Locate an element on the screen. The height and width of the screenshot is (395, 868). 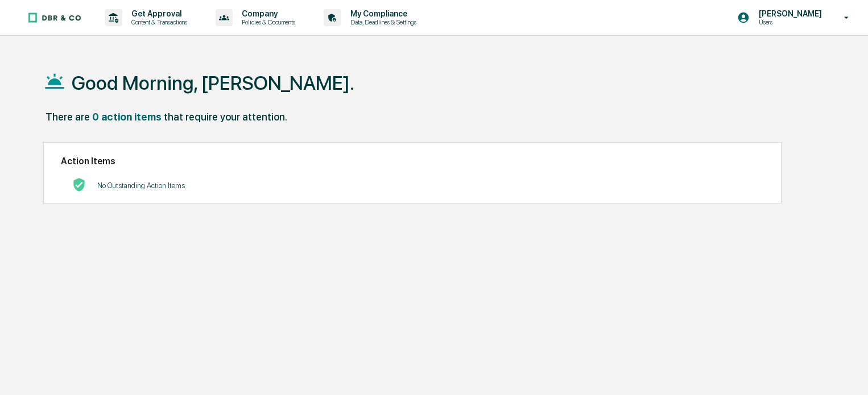
div: that require your attention. is located at coordinates (225, 116).